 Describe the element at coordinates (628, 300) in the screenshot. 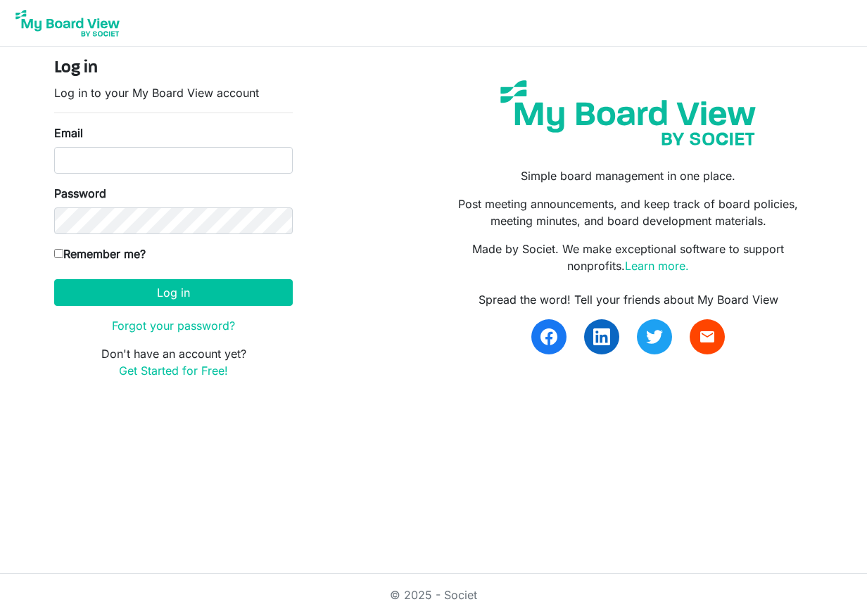

I see `div: Spread the word! Tell your friends about My Board View` at that location.